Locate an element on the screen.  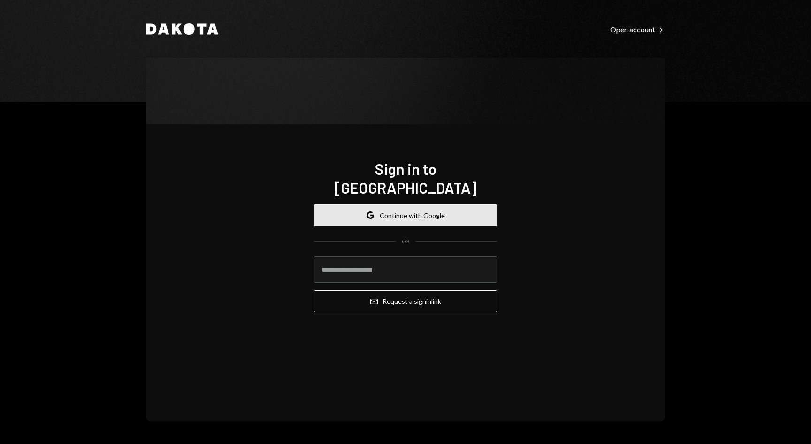
a: Open account is located at coordinates (637, 29).